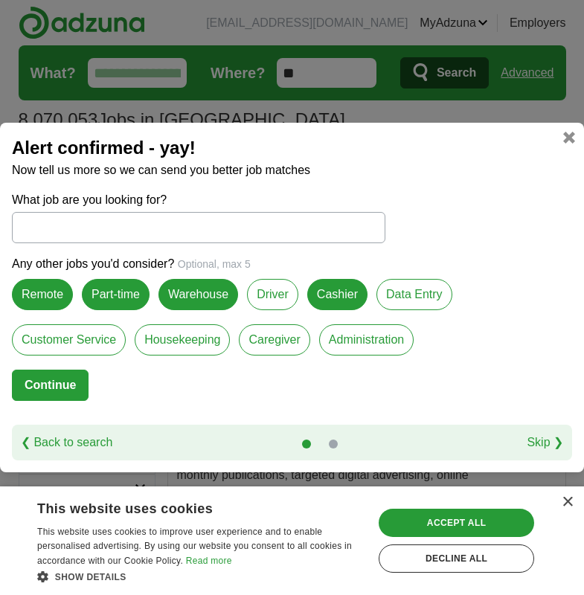 The height and width of the screenshot is (595, 584). What do you see at coordinates (66, 443) in the screenshot?
I see `a: ❮ Back to search` at bounding box center [66, 443].